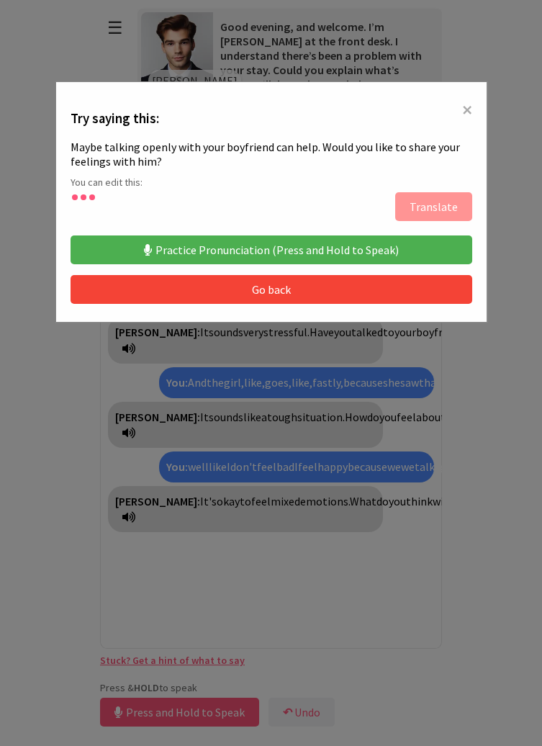 This screenshot has width=542, height=746. Describe the element at coordinates (271, 182) in the screenshot. I see `p: You can edit this:` at that location.